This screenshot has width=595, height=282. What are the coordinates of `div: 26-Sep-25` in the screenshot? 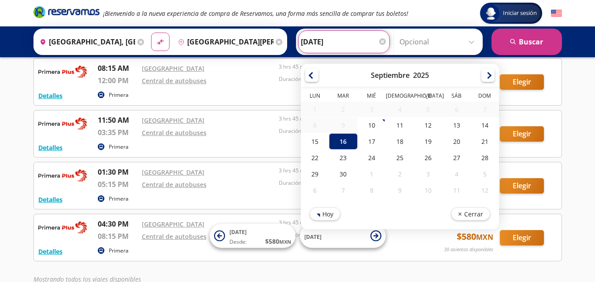 It's located at (428, 158).